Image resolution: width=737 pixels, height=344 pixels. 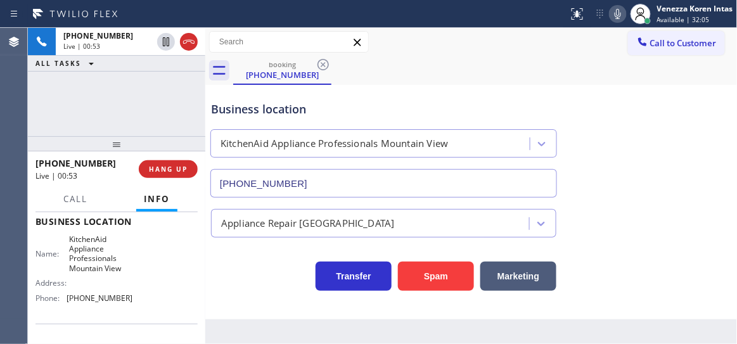 I want to click on div: Venezza Koren Intas, so click(x=696, y=8).